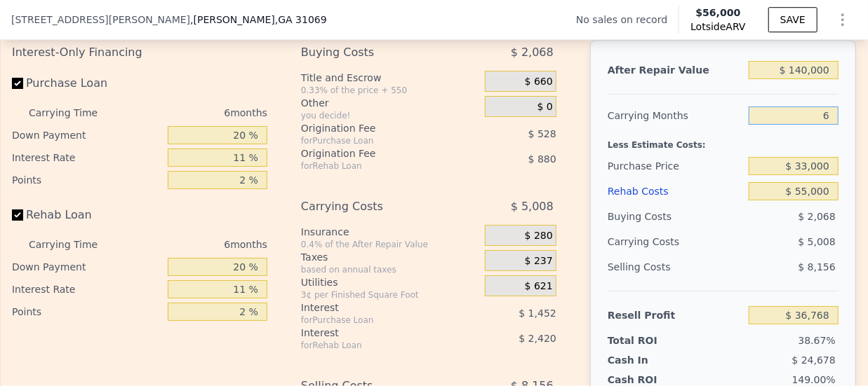  Describe the element at coordinates (390, 78) in the screenshot. I see `div: Title and Escrow` at that location.